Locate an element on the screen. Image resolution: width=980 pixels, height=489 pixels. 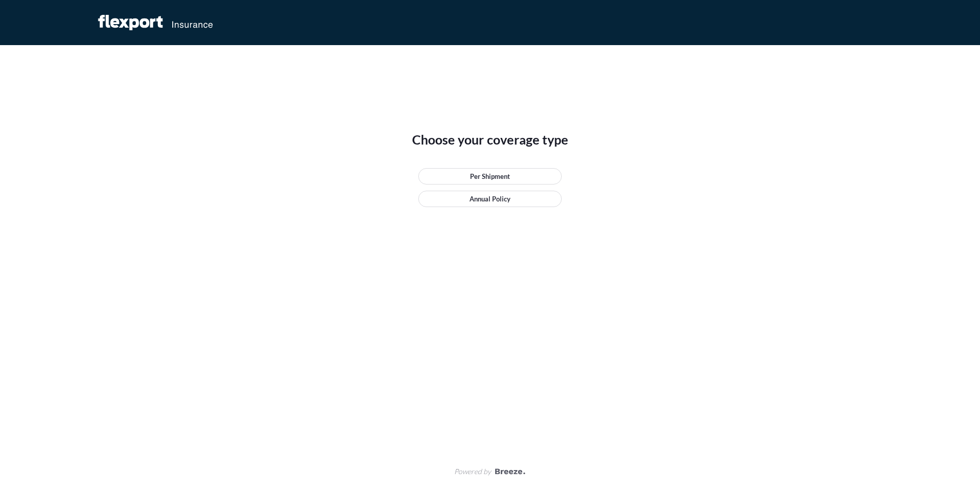
span: Powered by is located at coordinates (472, 471).